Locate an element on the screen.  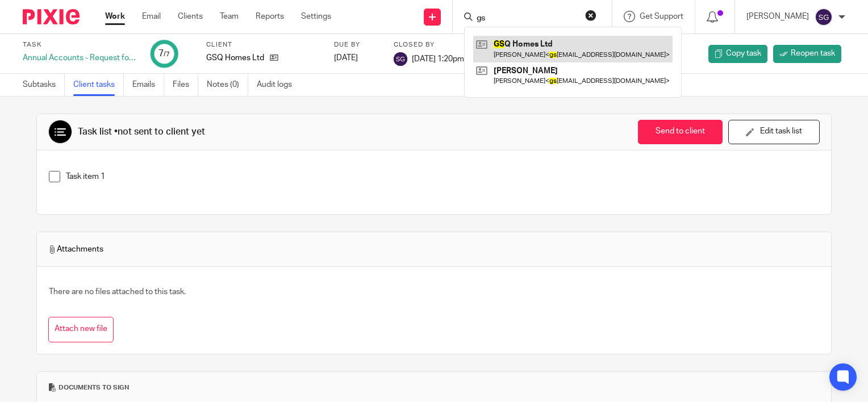
a: Email is located at coordinates (151, 16).